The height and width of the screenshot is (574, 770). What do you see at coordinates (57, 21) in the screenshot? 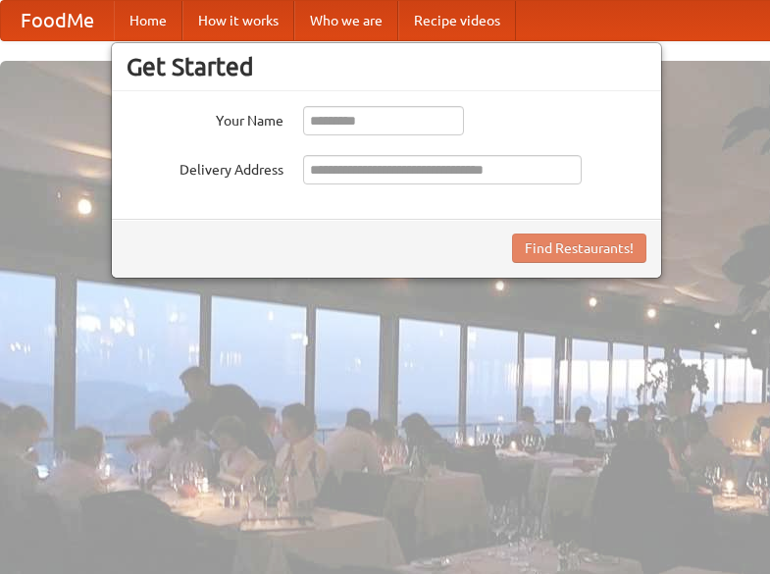
I see `a: FoodMe` at bounding box center [57, 21].